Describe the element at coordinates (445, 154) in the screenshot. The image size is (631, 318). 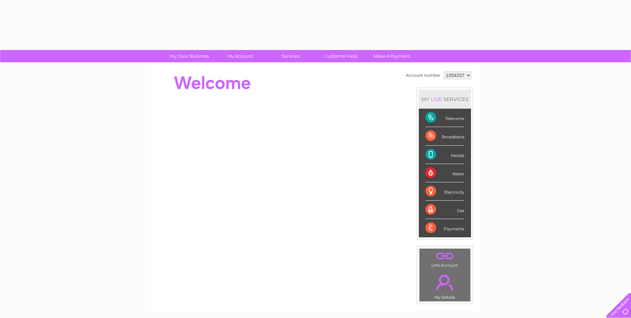
I see `div: Mobile` at that location.